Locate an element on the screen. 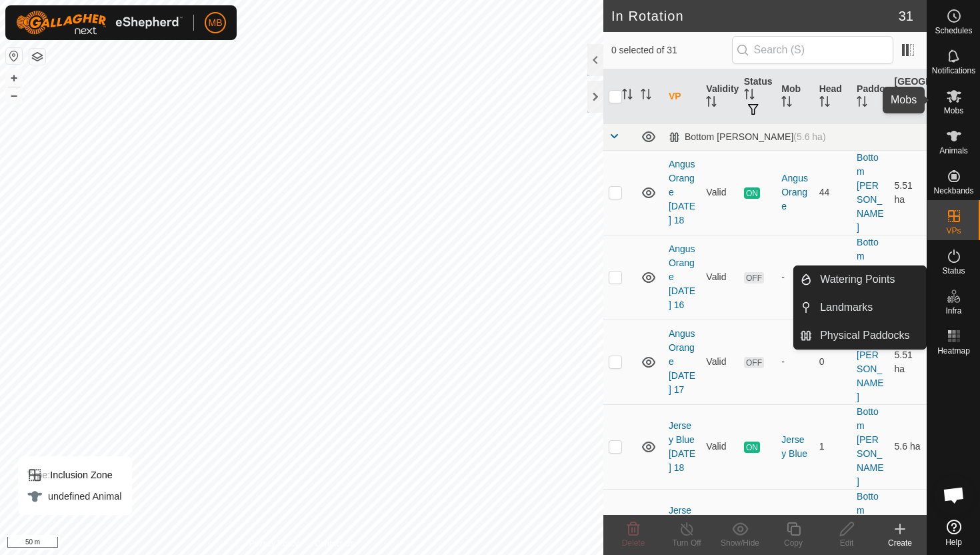 Image resolution: width=980 pixels, height=555 pixels. a: Contact Us is located at coordinates (334, 543).